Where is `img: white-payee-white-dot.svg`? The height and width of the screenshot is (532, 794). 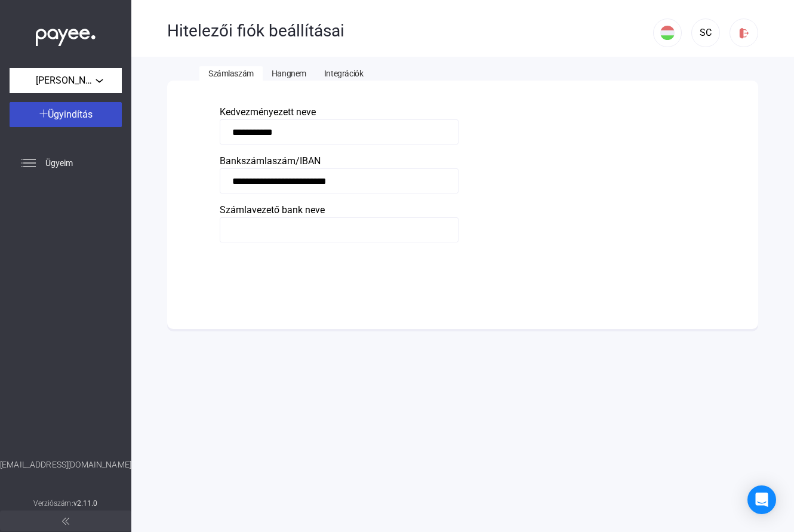 img: white-payee-white-dot.svg is located at coordinates (65, 34).